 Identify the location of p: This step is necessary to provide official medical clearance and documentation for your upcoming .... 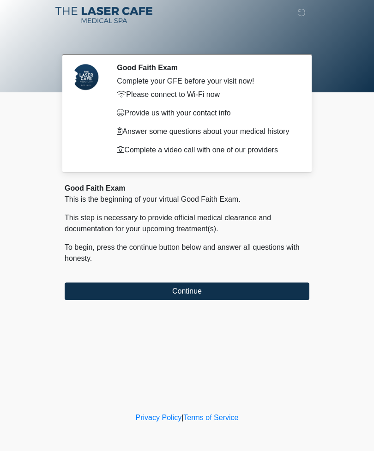
(187, 224).